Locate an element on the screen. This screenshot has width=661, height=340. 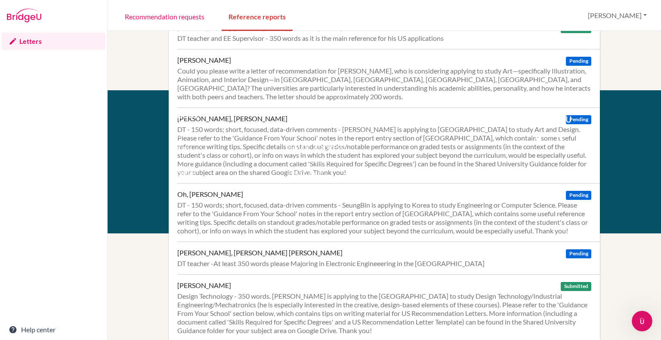
a: Help Center is located at coordinates (306, 172).